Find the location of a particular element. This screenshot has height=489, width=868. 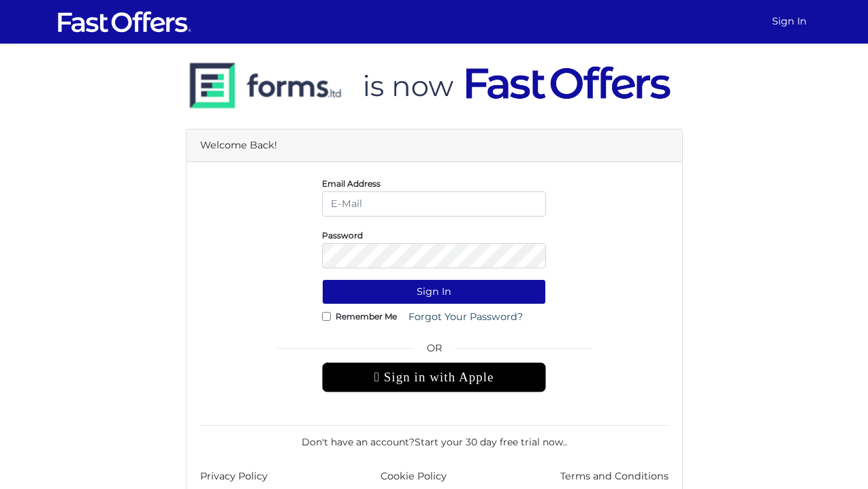

div: Welcome Back! is located at coordinates (434, 146).